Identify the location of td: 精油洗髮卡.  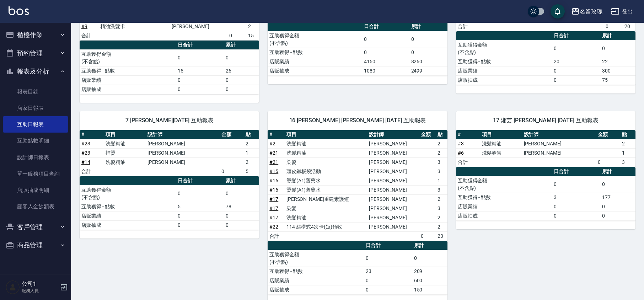
(134, 26).